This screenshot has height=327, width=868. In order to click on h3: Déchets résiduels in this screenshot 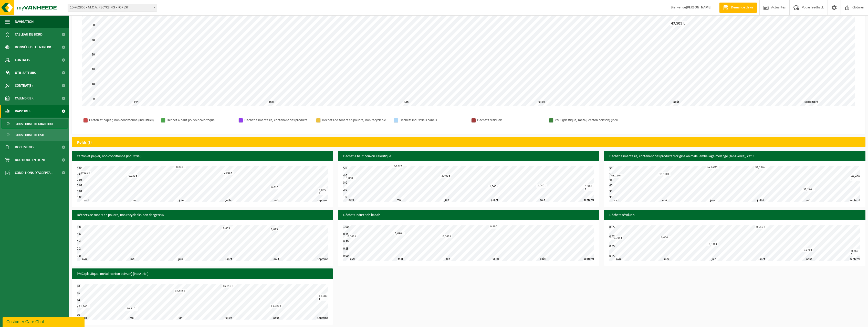, I will do `click(735, 216)`.